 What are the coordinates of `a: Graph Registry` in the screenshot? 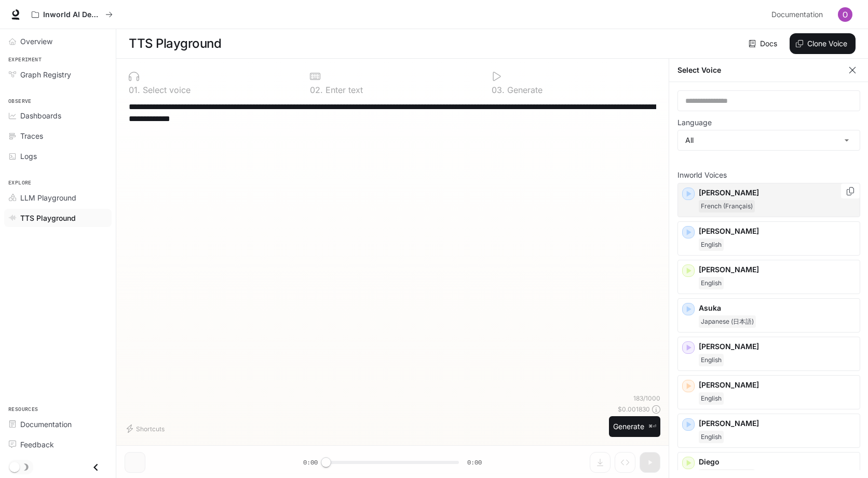 It's located at (58, 74).